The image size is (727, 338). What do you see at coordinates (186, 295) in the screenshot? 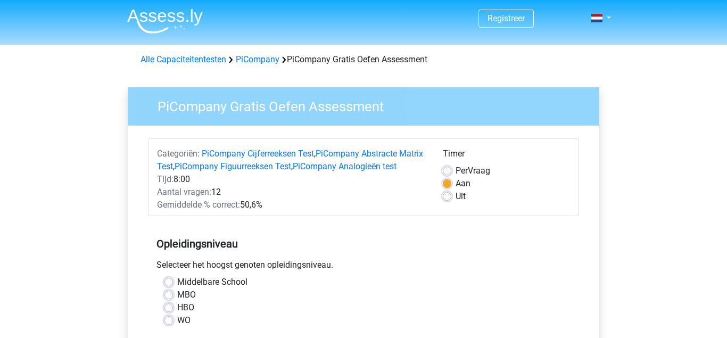
I see `label: MBO` at bounding box center [186, 295].